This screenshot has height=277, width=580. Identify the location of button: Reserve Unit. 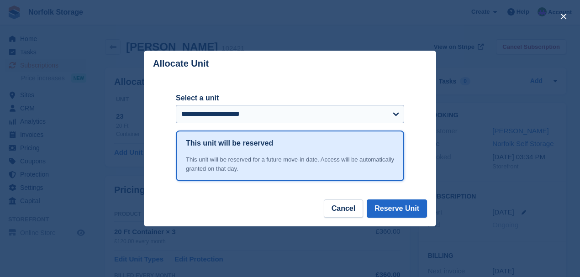
(397, 209).